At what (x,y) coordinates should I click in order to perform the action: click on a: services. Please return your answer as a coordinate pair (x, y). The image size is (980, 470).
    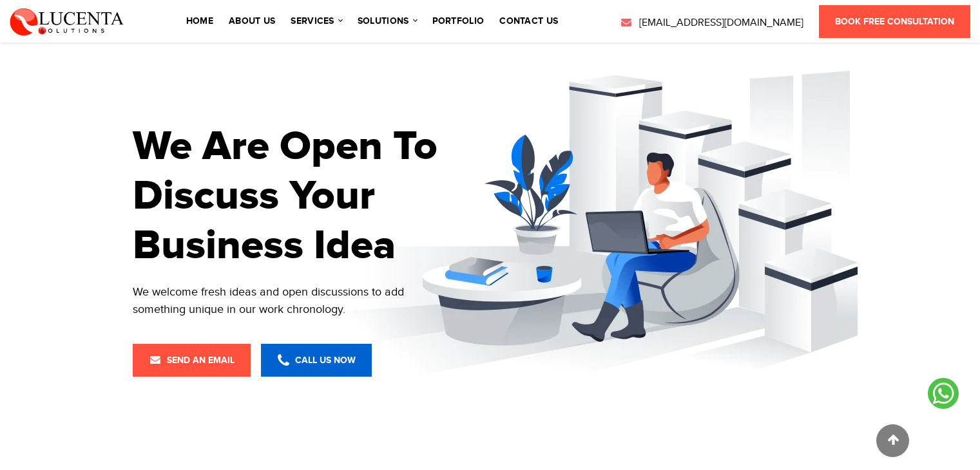
    Looking at the image, I should click on (316, 22).